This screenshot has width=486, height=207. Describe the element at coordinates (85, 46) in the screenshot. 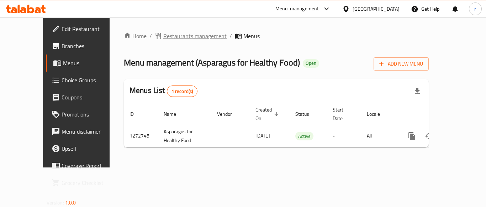

I see `a: Branches` at that location.